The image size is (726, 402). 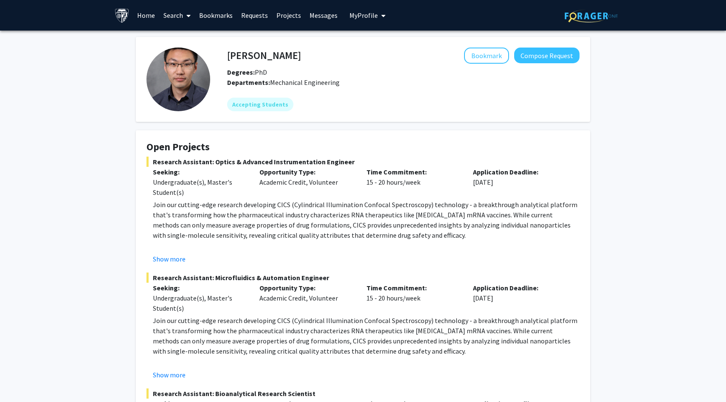 What do you see at coordinates (241, 72) in the screenshot?
I see `b: Degrees:` at bounding box center [241, 72].